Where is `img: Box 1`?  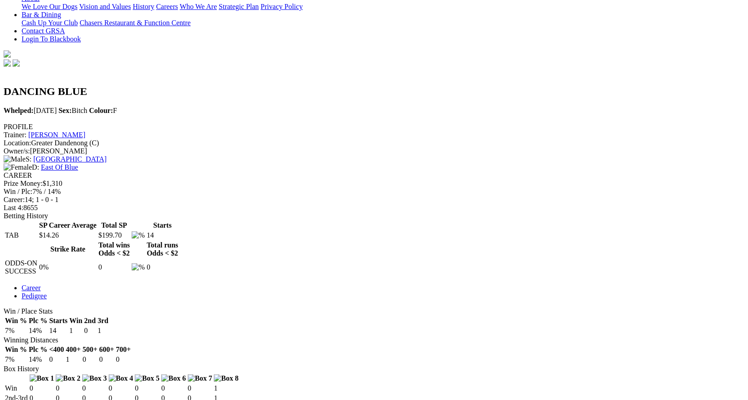
img: Box 1 is located at coordinates (42, 378).